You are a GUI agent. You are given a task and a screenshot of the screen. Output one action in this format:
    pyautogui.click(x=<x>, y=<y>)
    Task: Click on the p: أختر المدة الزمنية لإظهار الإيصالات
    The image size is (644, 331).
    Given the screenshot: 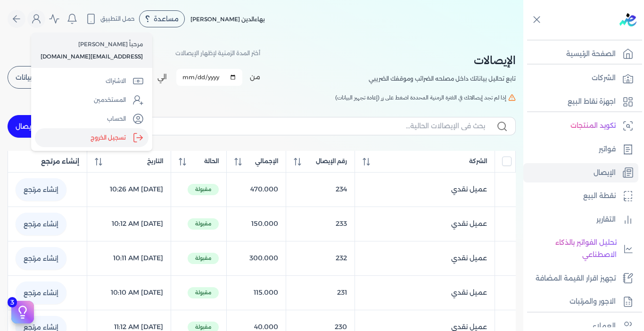 What is the action you would take?
    pyautogui.click(x=218, y=53)
    